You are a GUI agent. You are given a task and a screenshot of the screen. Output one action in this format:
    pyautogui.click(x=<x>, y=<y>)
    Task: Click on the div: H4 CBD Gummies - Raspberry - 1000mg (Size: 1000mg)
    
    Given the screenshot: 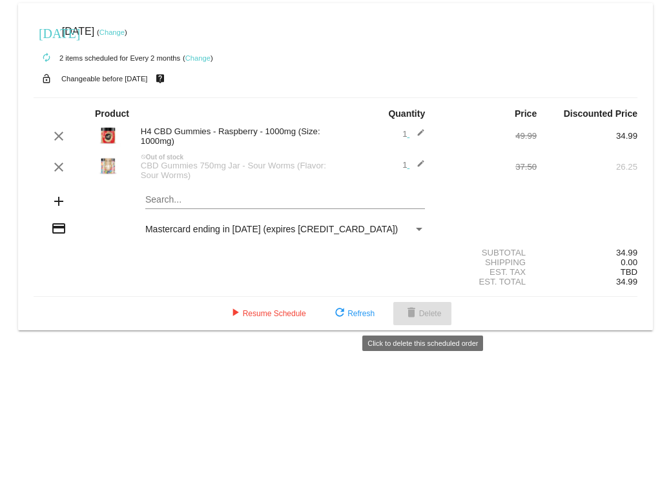 What is the action you would take?
    pyautogui.click(x=235, y=136)
    